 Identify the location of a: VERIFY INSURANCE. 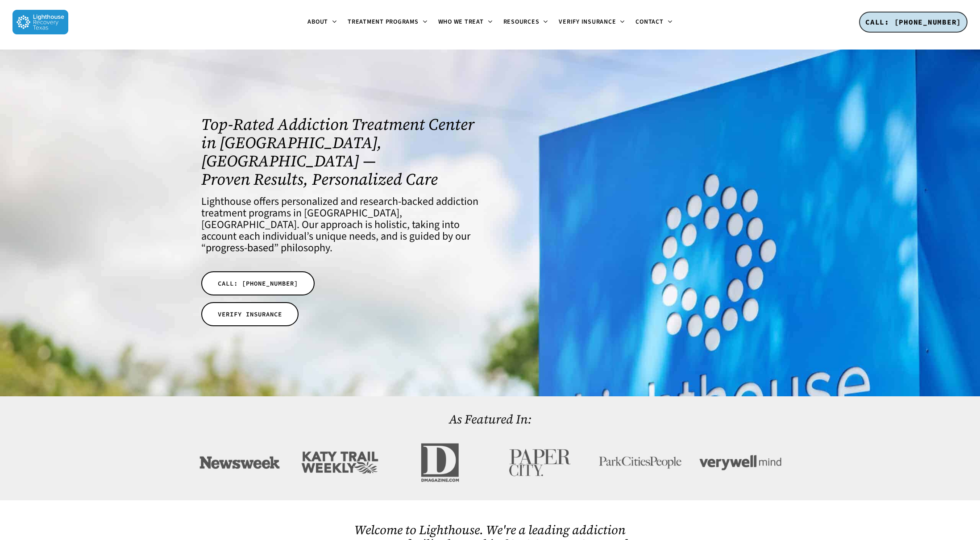
(250, 314).